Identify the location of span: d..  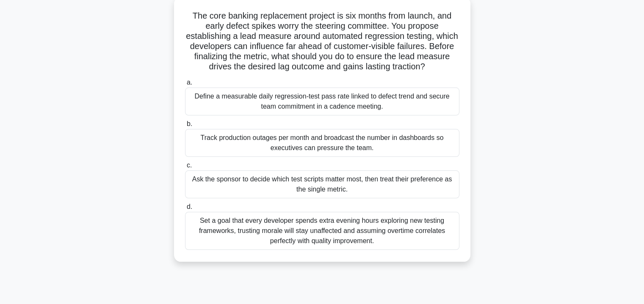
(189, 207).